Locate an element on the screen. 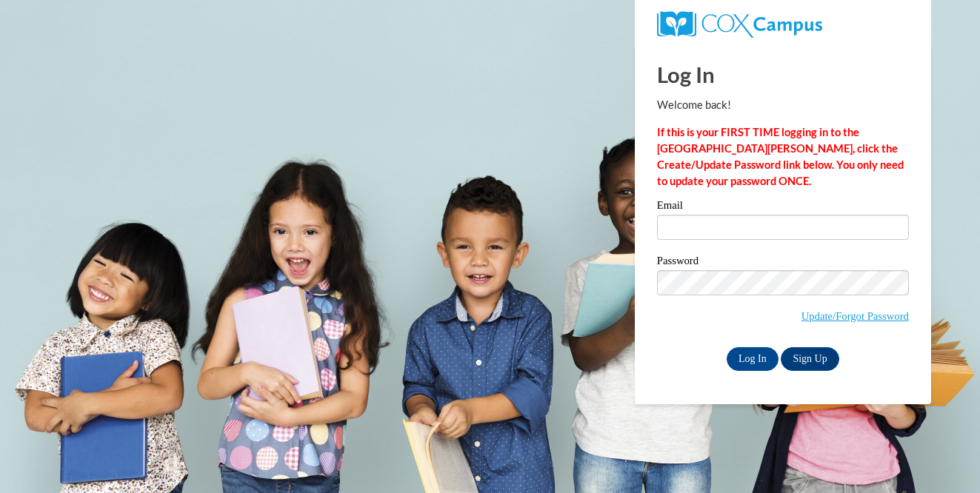 The height and width of the screenshot is (493, 980). a: Sign Up is located at coordinates (810, 359).